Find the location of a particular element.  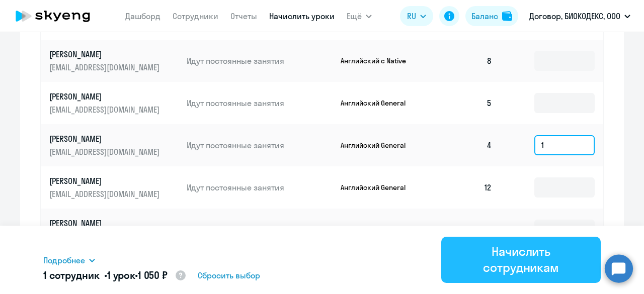

span: 1 урок is located at coordinates (121, 275).